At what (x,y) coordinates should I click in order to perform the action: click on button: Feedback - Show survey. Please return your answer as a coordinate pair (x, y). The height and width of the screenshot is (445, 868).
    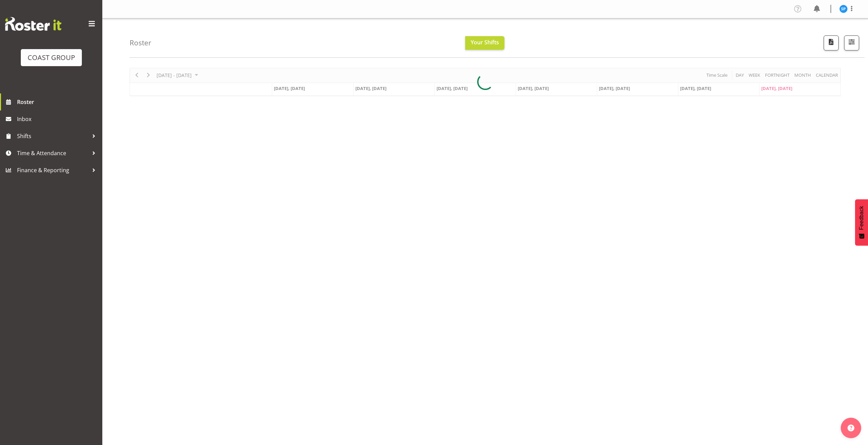
    Looking at the image, I should click on (862, 222).